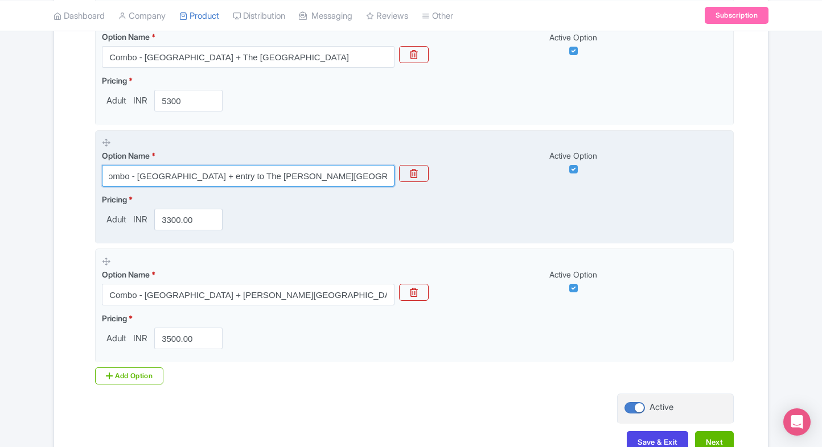 Image resolution: width=822 pixels, height=447 pixels. What do you see at coordinates (129, 376) in the screenshot?
I see `div: Add Option` at bounding box center [129, 376].